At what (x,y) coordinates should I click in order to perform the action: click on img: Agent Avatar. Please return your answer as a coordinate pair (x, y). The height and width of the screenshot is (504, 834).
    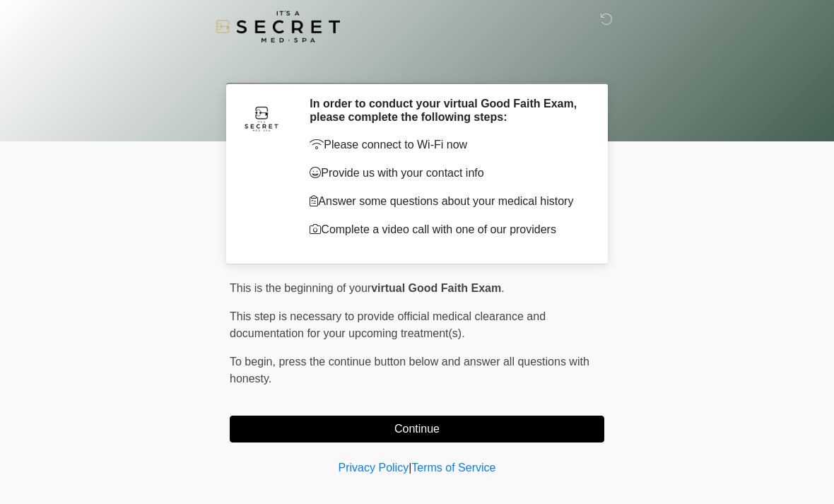
    Looking at the image, I should click on (262, 118).